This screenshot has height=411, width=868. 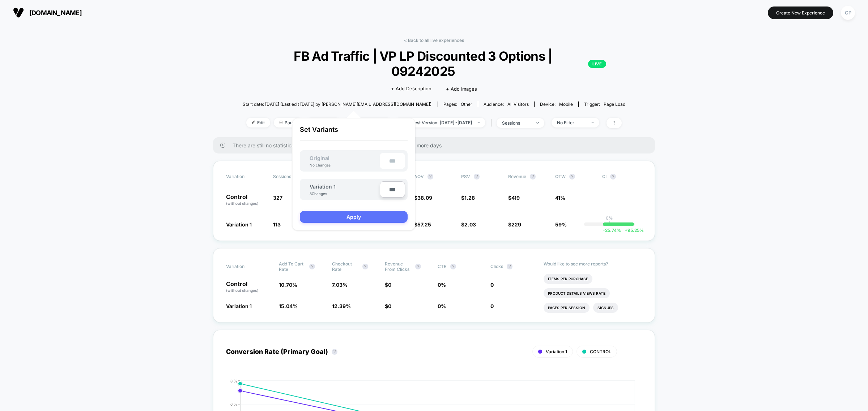 What do you see at coordinates (441, 285) in the screenshot?
I see `span: 0 %` at bounding box center [441, 285].